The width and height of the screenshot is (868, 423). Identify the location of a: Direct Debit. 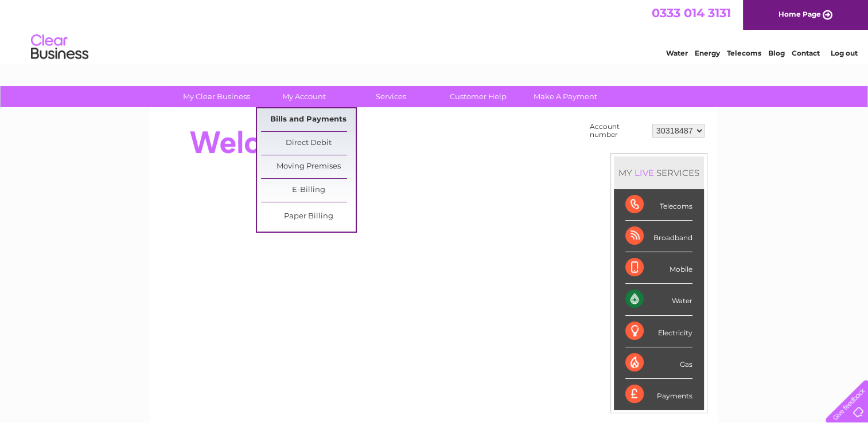
(308, 143).